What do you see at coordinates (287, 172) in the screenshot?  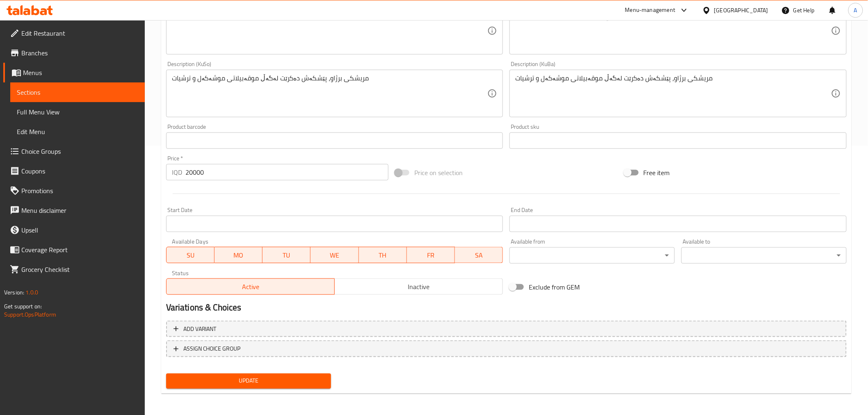 I see `input: Please enter price` at bounding box center [287, 172].